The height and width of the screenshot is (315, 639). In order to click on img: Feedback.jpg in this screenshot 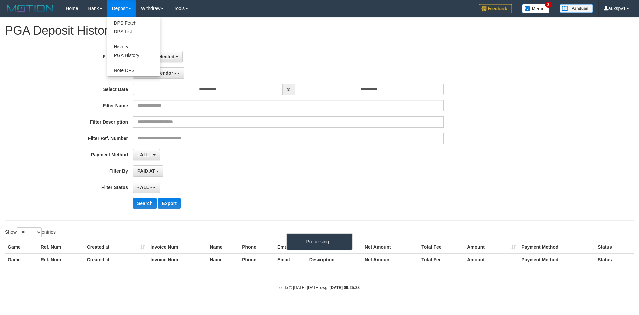, I will do `click(495, 9)`.